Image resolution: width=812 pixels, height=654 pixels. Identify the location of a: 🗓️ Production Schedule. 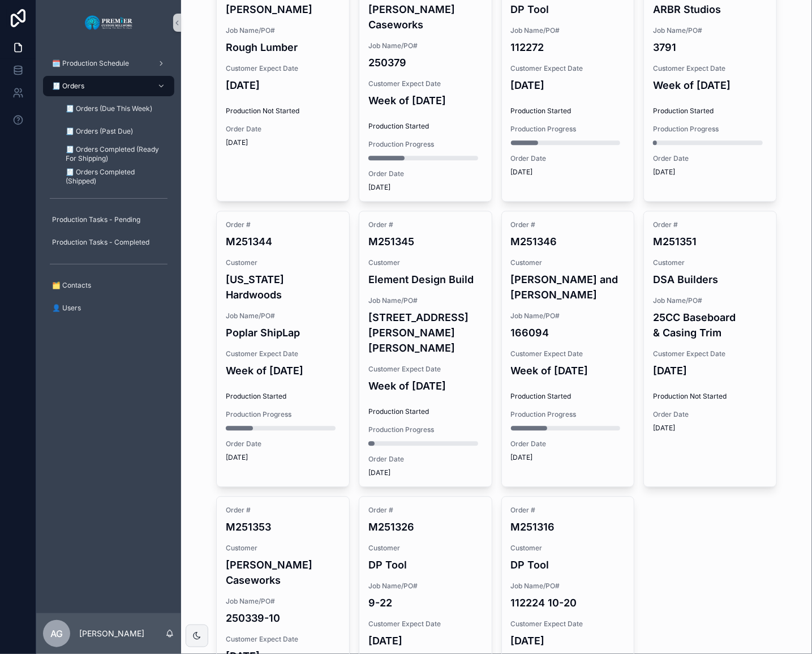
(109, 63).